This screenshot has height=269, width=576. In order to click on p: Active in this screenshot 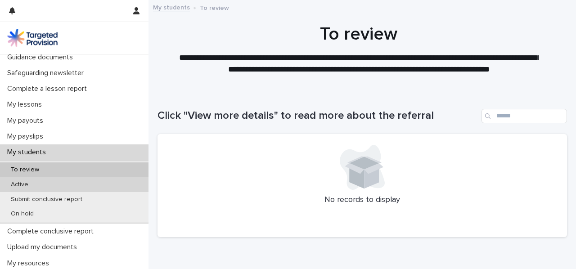, I will do `click(19, 184)`.